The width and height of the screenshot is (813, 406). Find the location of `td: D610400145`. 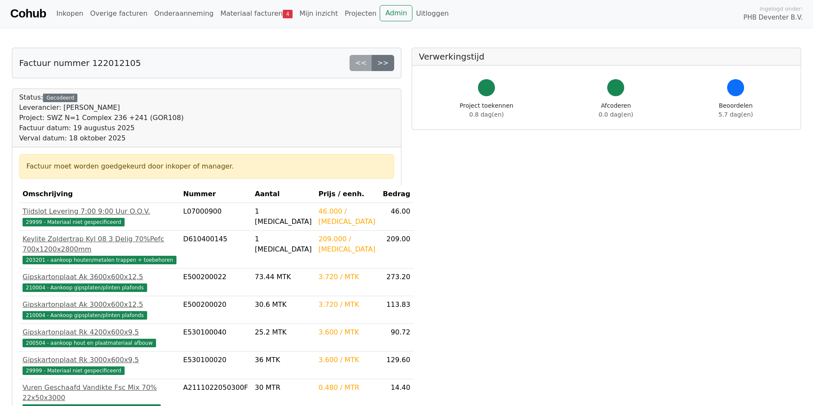

td: D610400145 is located at coordinates (216, 249).